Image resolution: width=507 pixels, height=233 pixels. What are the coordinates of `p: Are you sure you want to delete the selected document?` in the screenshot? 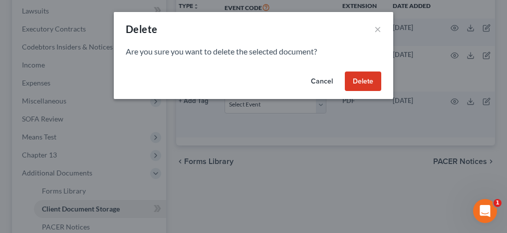 It's located at (254, 51).